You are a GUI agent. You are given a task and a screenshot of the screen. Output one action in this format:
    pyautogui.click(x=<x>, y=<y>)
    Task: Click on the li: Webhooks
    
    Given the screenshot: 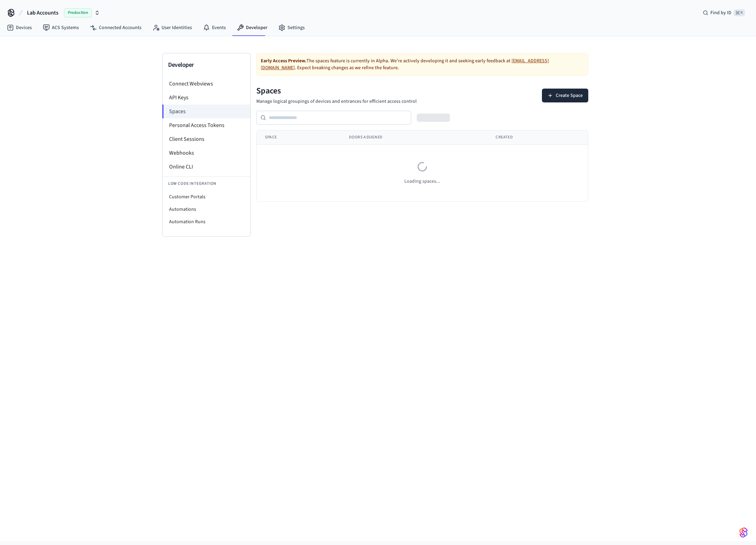 What is the action you would take?
    pyautogui.click(x=206, y=153)
    